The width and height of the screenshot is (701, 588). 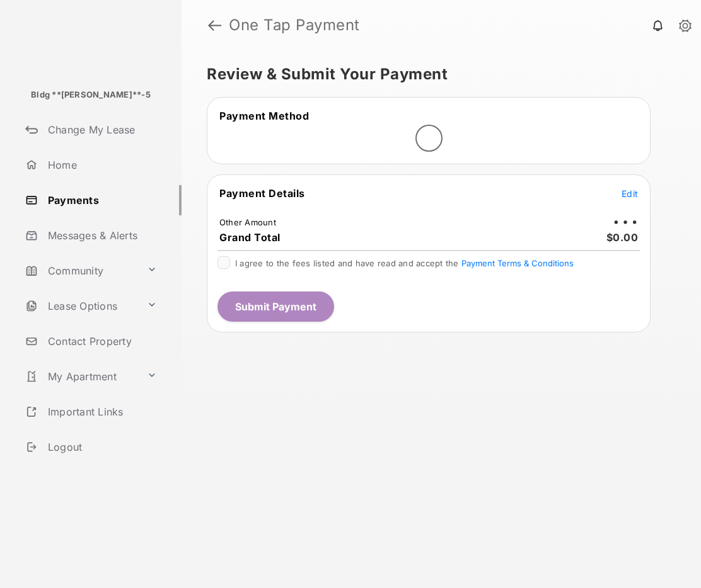 I want to click on span: $0.00, so click(x=622, y=238).